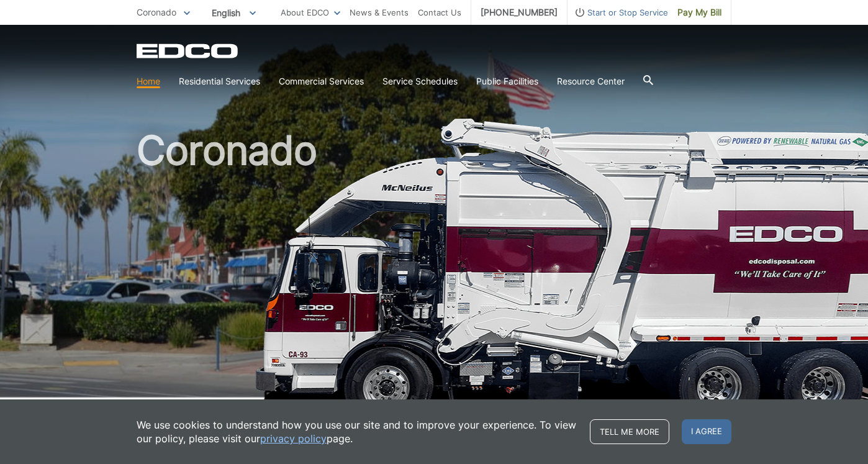  What do you see at coordinates (630, 431) in the screenshot?
I see `a: Tell me more` at bounding box center [630, 431].